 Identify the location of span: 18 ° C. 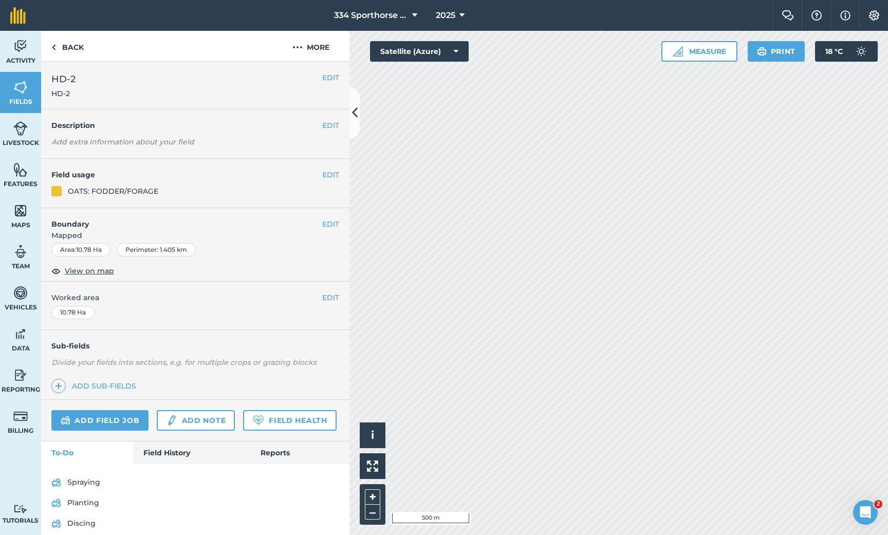
(834, 51).